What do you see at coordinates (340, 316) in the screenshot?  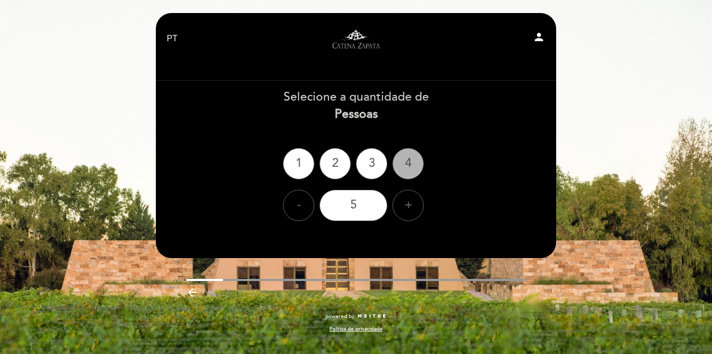 I see `span: powered by` at bounding box center [340, 316].